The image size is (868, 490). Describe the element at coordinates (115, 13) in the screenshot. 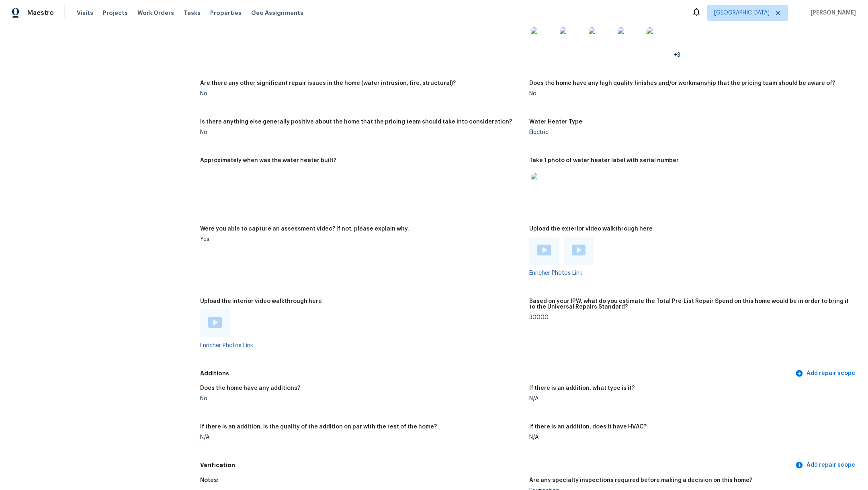

I see `span: Projects` at that location.